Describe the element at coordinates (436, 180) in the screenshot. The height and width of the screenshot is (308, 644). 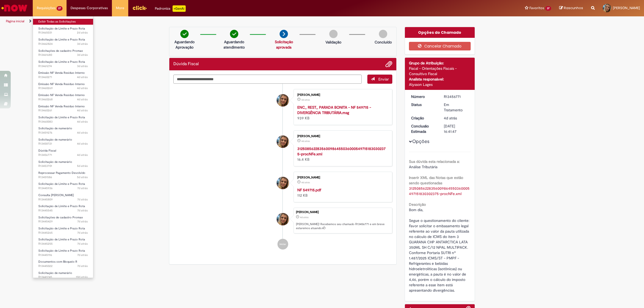
I see `b: Inserir XML das Notas que estão sendo questionadas` at that location.